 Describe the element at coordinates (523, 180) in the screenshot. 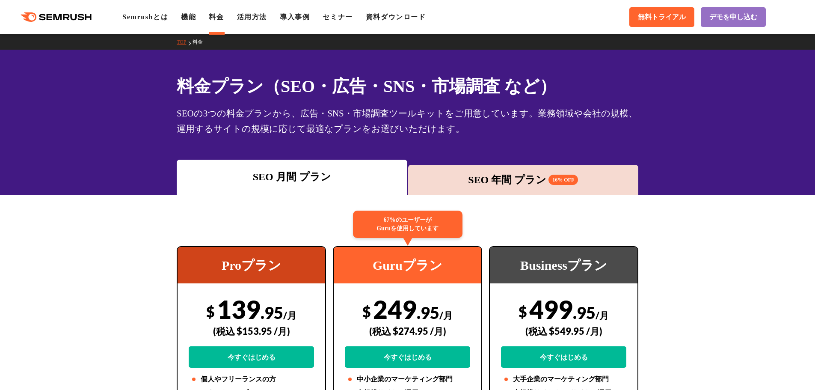

I see `div: SEO 年間 プラン` at that location.